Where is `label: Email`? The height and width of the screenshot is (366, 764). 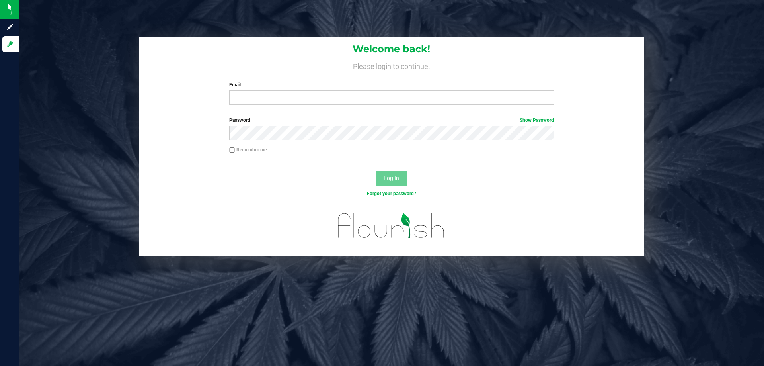
label: Email is located at coordinates (391, 85).